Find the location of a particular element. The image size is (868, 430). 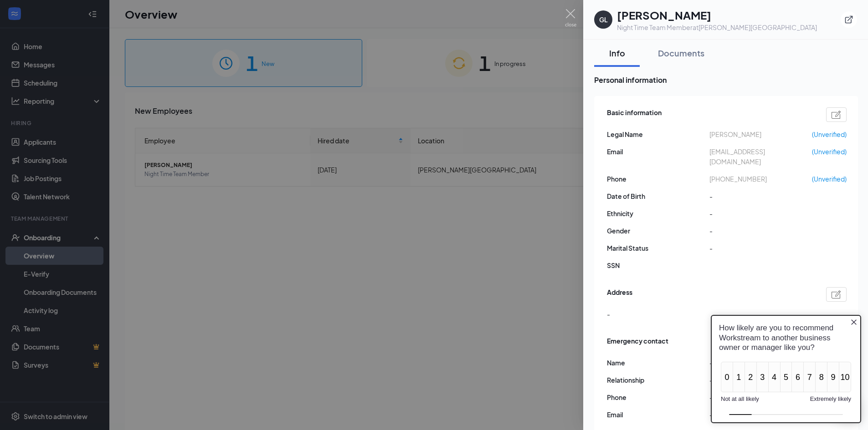

div: GL is located at coordinates (603, 20).